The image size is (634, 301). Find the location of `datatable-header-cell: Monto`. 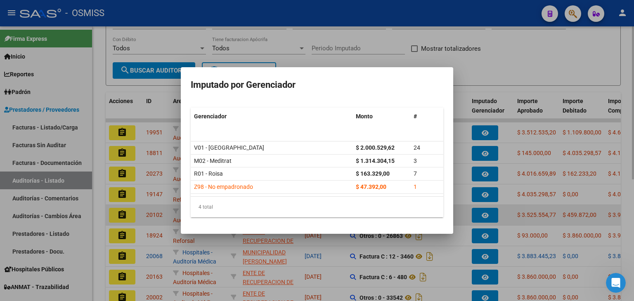

datatable-header-cell: Monto is located at coordinates (382, 116).